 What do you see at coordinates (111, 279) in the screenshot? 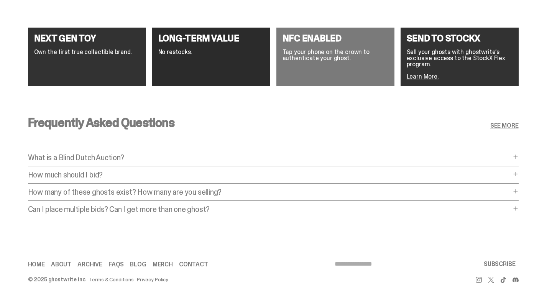
I see `a: Terms & Conditions` at bounding box center [111, 279].